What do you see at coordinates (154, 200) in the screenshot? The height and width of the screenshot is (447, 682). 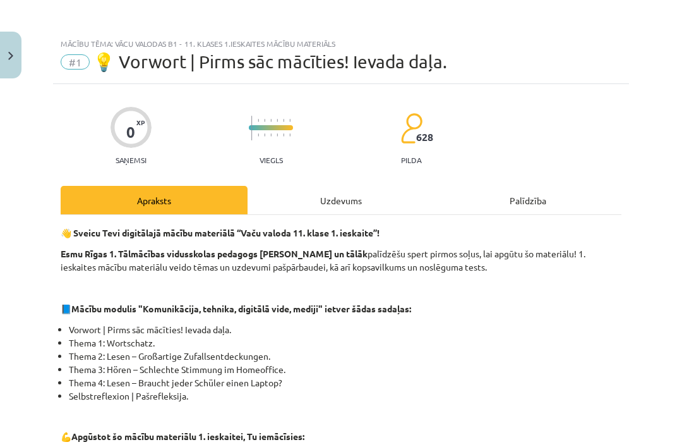 I see `div: Apraksts` at bounding box center [154, 200].